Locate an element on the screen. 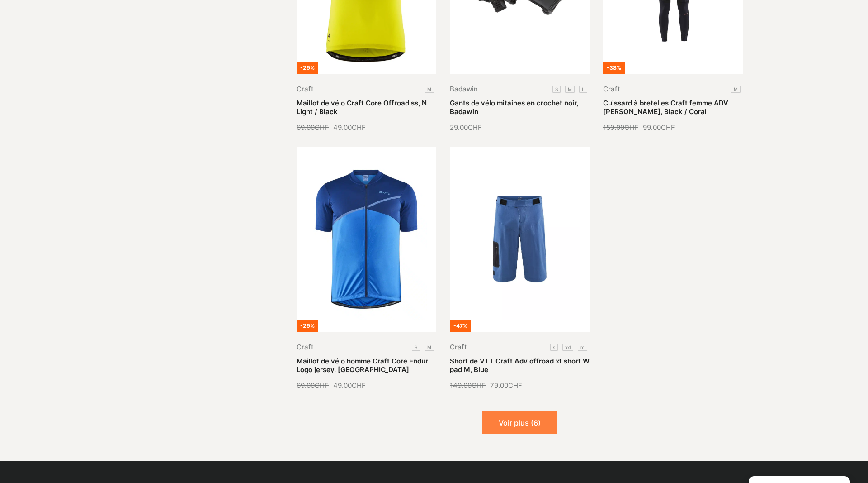 Image resolution: width=868 pixels, height=483 pixels. a: Short de VTT Craft Adv offroad xt short W pad M, Blue is located at coordinates (520, 365).